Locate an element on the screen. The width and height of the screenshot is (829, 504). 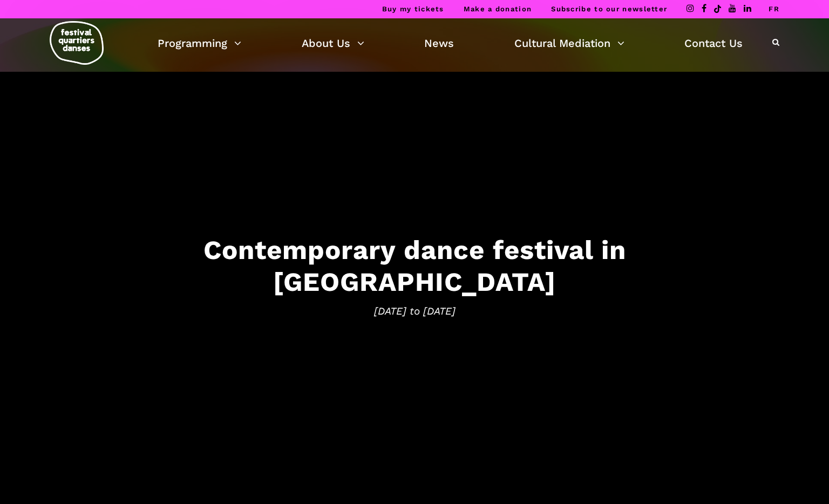
a: FR is located at coordinates (774, 8).